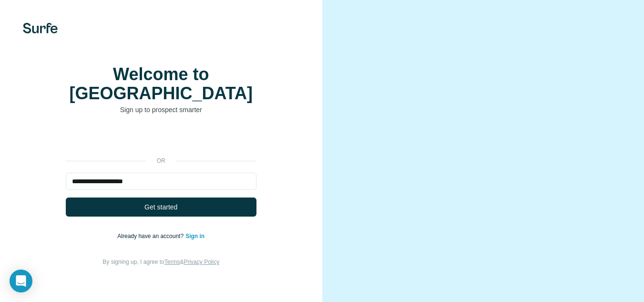 The image size is (644, 302). Describe the element at coordinates (201, 262) in the screenshot. I see `a: Privacy Policy` at that location.